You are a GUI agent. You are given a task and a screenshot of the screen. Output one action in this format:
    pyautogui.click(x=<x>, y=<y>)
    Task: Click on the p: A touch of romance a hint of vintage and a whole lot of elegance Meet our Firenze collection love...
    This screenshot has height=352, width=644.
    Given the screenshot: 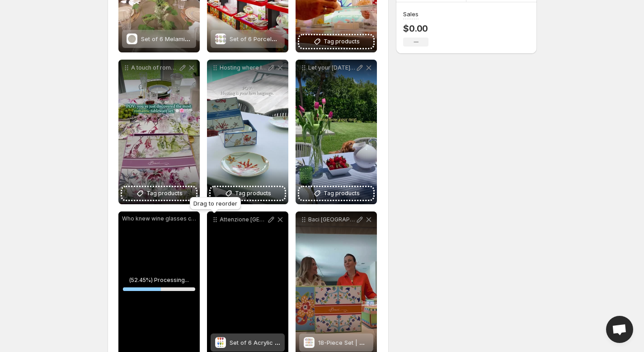 What is the action you would take?
    pyautogui.click(x=155, y=68)
    